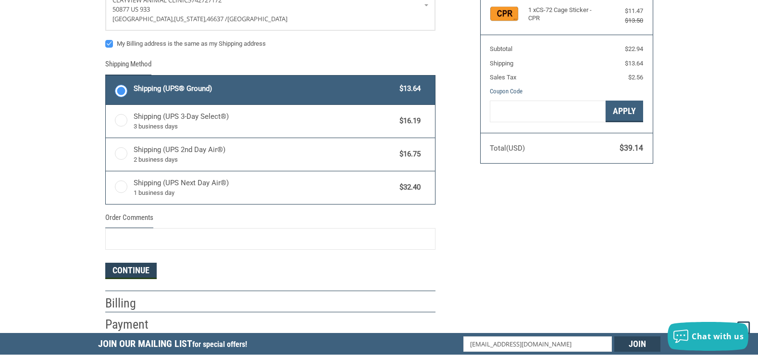 The height and width of the screenshot is (358, 758). I want to click on span: Shipping (UPS® Ground), so click(264, 88).